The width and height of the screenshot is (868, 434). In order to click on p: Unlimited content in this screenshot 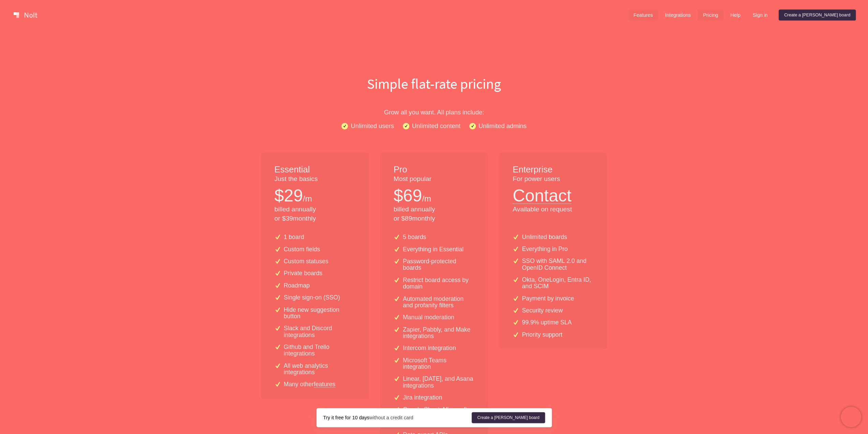, I will do `click(436, 125)`.